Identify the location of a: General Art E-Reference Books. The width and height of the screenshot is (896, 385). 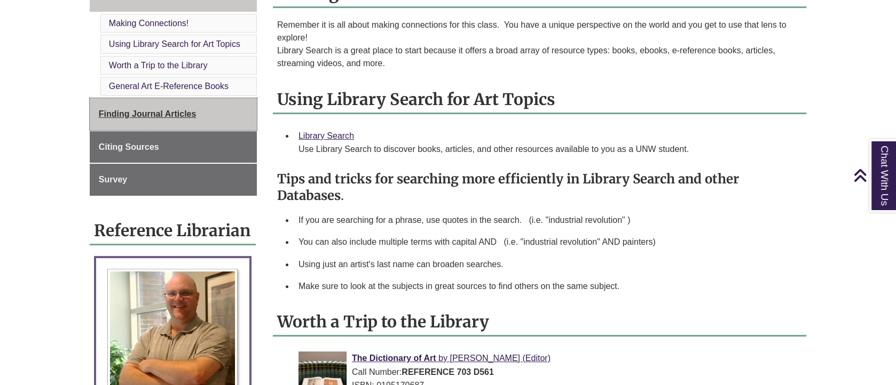
(169, 86).